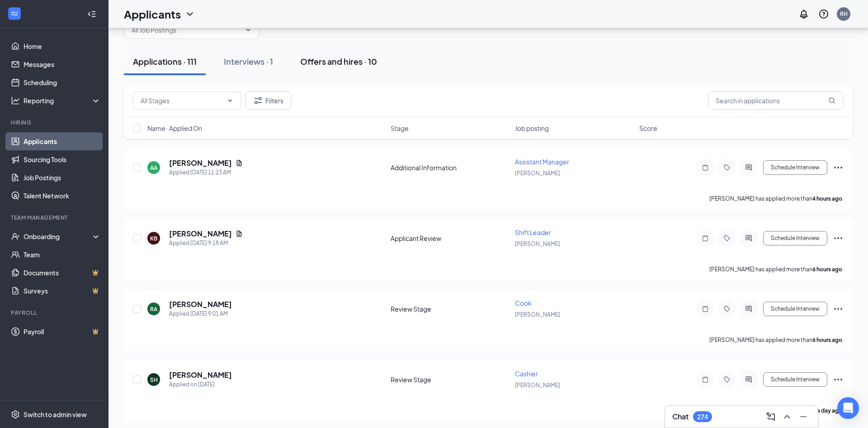  I want to click on div: KB, so click(154, 238).